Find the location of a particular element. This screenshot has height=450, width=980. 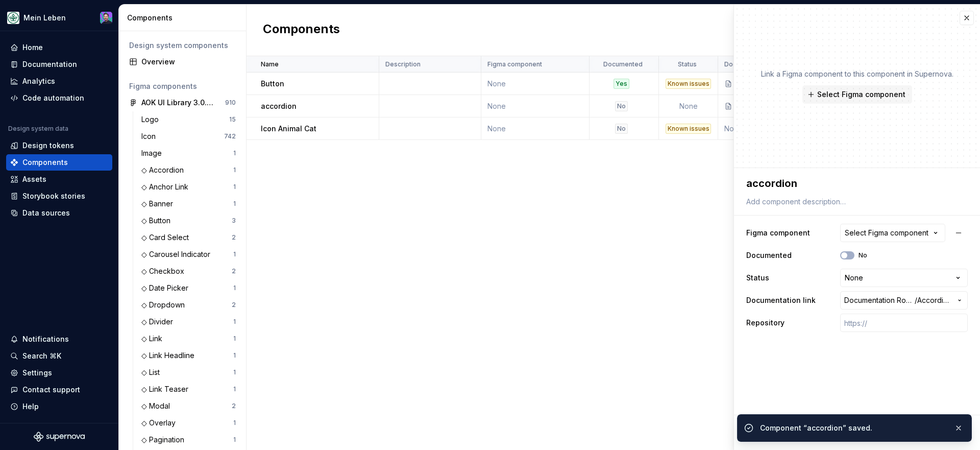

div: Design system components is located at coordinates (182, 46).